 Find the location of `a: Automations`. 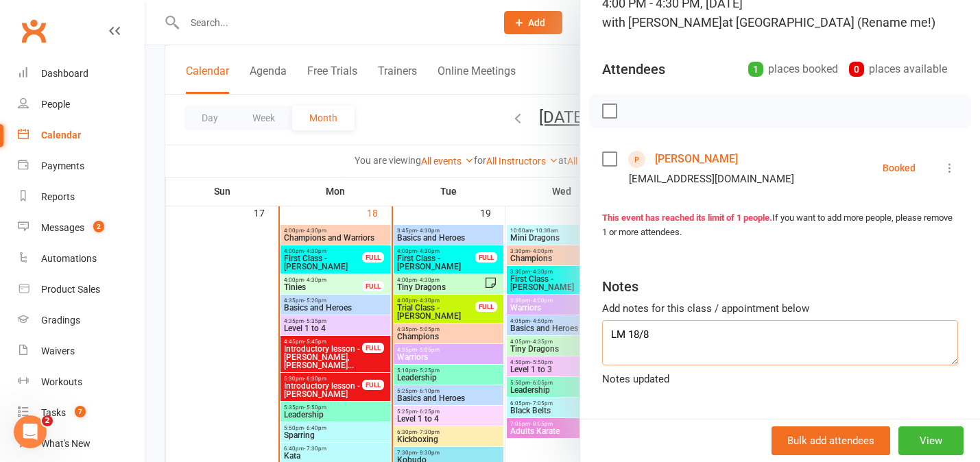

a: Automations is located at coordinates (81, 258).